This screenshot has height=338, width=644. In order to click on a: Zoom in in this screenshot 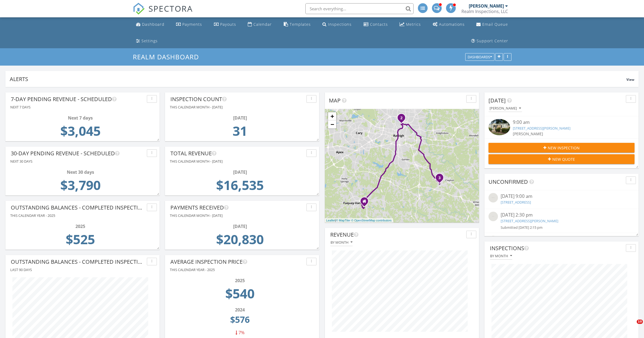, I will do `click(332, 116)`.